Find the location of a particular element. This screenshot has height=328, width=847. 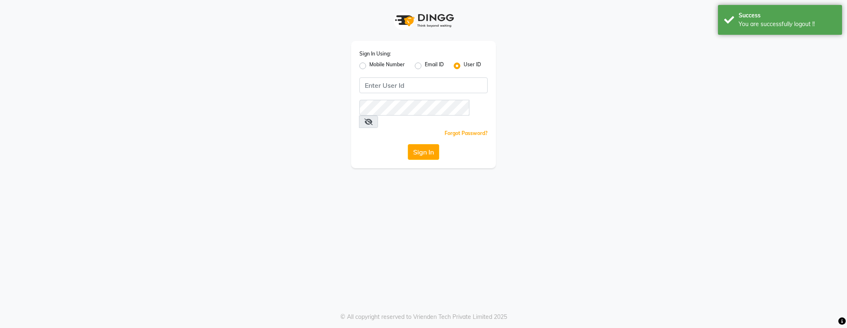

div: You are successfully logout !! is located at coordinates (787, 24).